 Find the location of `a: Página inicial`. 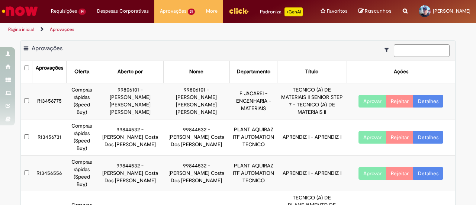

a: Página inicial is located at coordinates (21, 29).